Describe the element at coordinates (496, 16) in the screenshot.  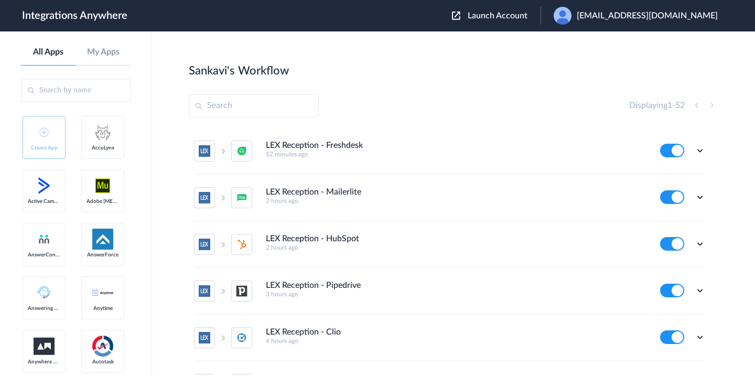
I see `button: Launch Account` at that location.